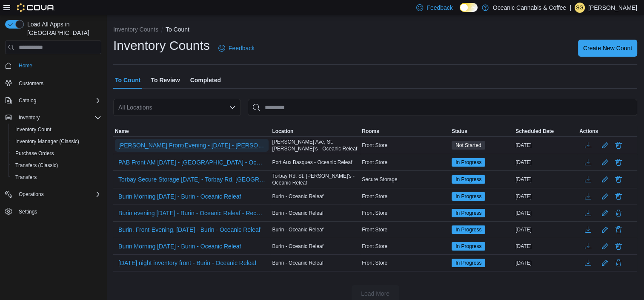  Describe the element at coordinates (534, 132) in the screenshot. I see `span: Scheduled Date` at that location.